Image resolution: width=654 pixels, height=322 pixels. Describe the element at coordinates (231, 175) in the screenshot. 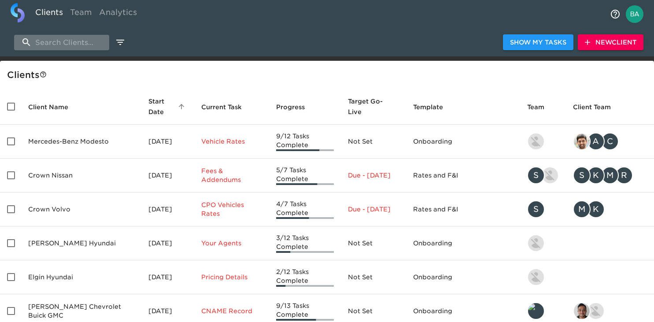

I see `p: Fees & Addendums` at that location.